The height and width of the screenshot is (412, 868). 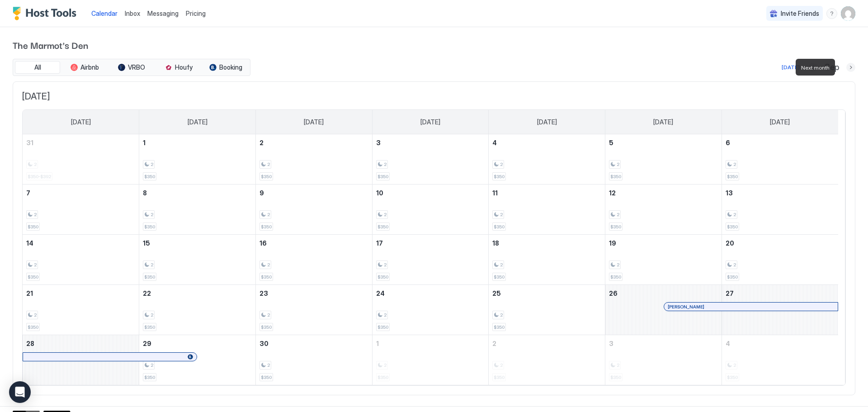 What do you see at coordinates (314, 159) in the screenshot?
I see `td: September 2, 2025` at bounding box center [314, 159].